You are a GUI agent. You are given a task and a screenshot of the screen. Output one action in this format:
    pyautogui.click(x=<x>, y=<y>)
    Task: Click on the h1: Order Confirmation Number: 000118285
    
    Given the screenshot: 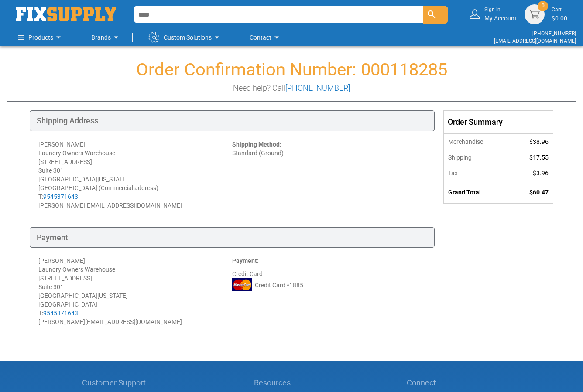 What is the action you would take?
    pyautogui.click(x=292, y=70)
    